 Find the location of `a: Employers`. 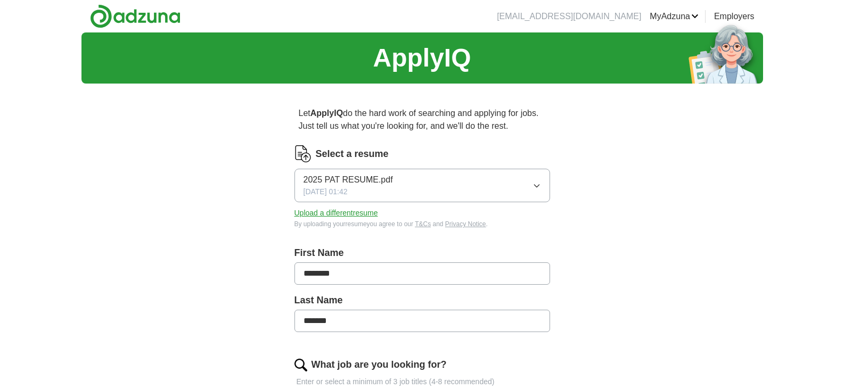

a: Employers is located at coordinates (735, 17).